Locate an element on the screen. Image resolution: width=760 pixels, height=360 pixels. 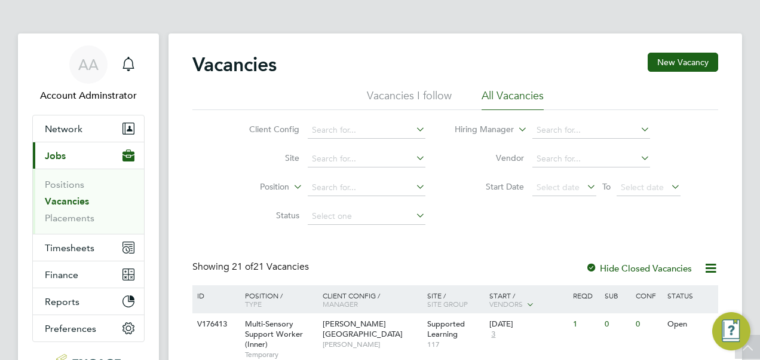
label: Client Config is located at coordinates (265, 129).